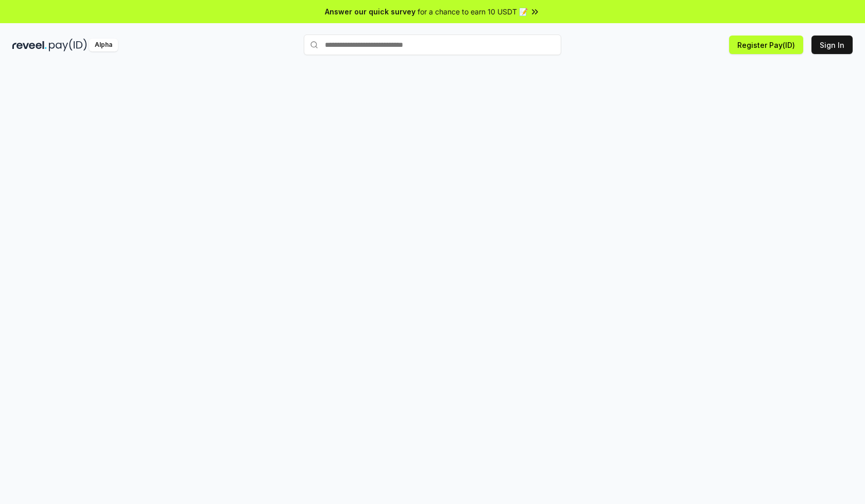 The width and height of the screenshot is (865, 504). Describe the element at coordinates (29, 45) in the screenshot. I see `img: reveel_dark` at that location.